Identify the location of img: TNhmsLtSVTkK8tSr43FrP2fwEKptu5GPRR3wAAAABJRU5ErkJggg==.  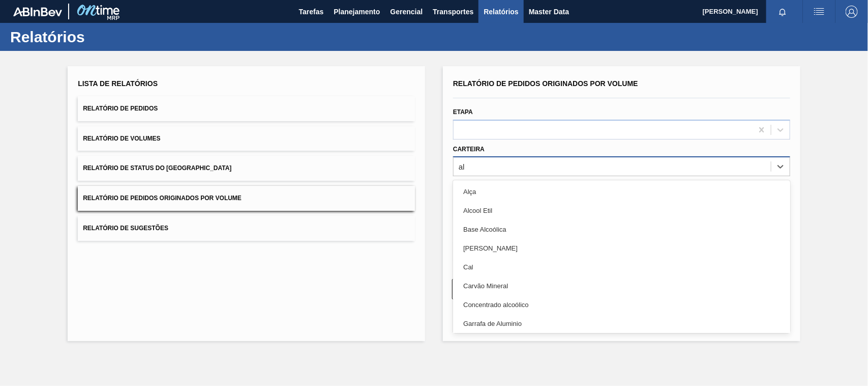
(38, 12).